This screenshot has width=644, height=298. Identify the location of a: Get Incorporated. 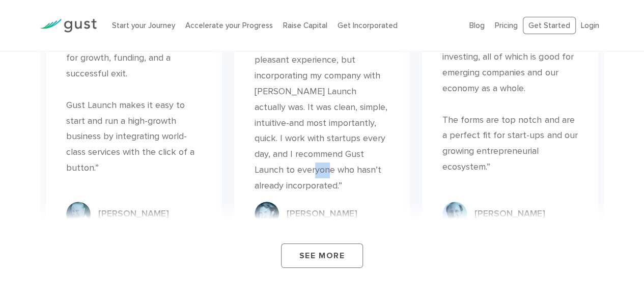
(367, 26).